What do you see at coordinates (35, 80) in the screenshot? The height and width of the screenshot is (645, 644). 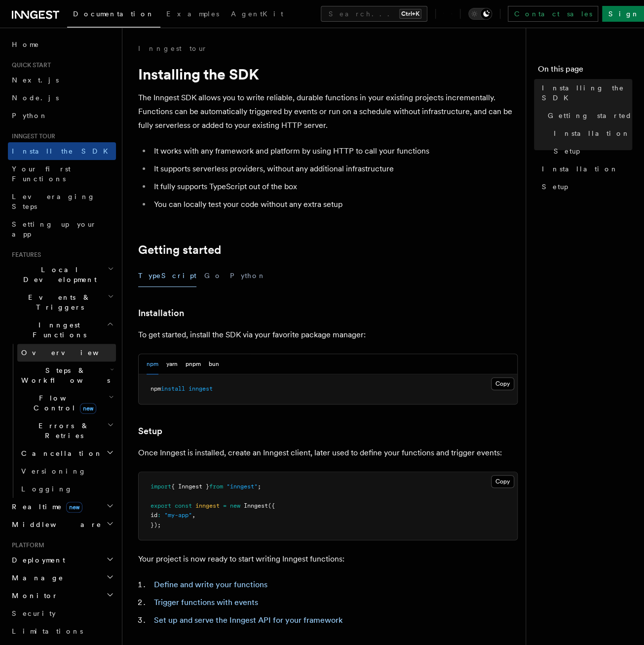 I see `span: Next.js` at bounding box center [35, 80].